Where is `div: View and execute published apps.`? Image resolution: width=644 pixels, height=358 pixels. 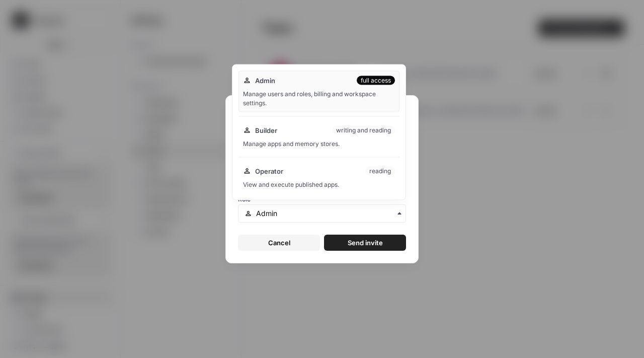 div: View and execute published apps. is located at coordinates (319, 185).